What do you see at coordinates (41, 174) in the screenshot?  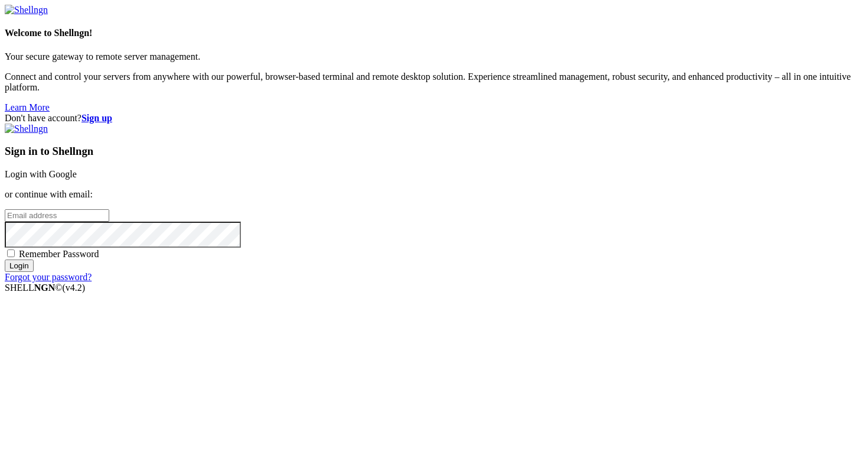 I see `a: Login with Google` at bounding box center [41, 174].